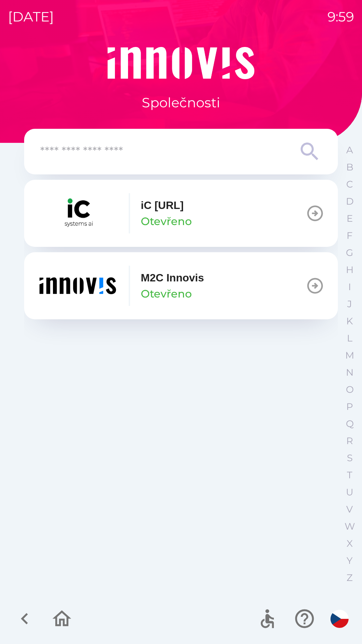 The width and height of the screenshot is (362, 644). What do you see at coordinates (350, 560) in the screenshot?
I see `button: Y` at bounding box center [350, 560].